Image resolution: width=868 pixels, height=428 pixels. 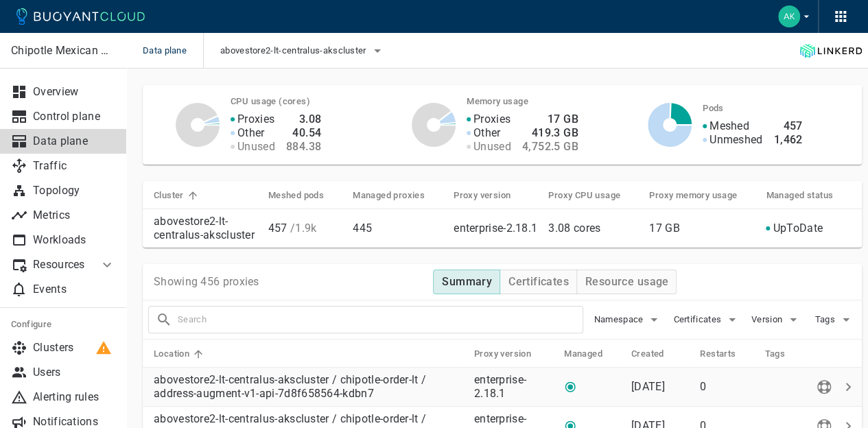 What do you see at coordinates (296, 195) in the screenshot?
I see `h5: Meshed pods` at bounding box center [296, 195].